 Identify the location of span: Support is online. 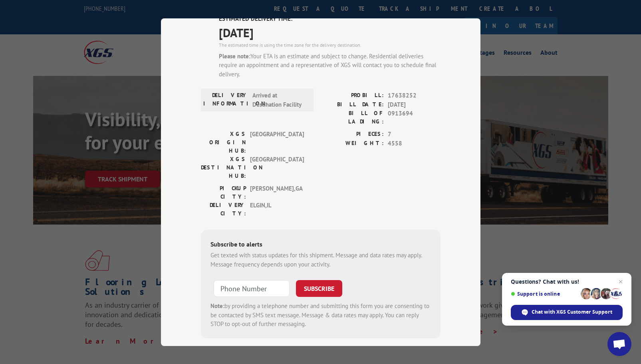
(545, 293).